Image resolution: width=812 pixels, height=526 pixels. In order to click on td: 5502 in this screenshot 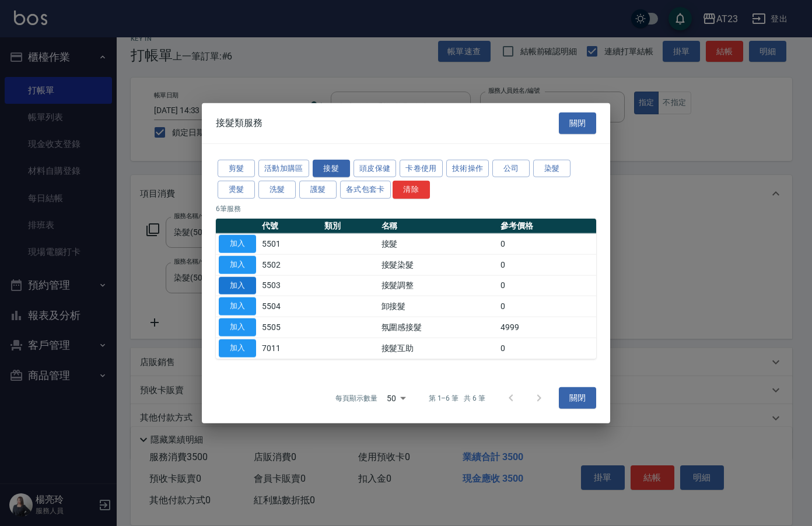, I will do `click(290, 265)`.